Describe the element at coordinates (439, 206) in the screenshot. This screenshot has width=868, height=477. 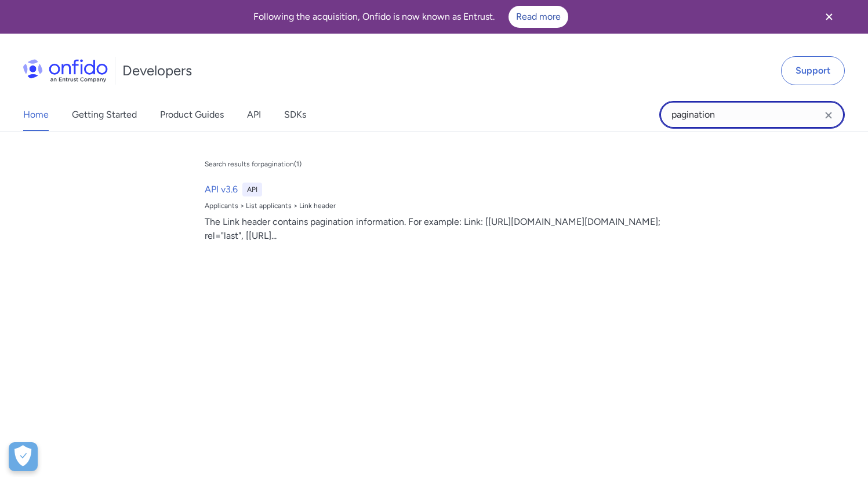
I see `div: Applicants > List applicants > Link header` at that location.